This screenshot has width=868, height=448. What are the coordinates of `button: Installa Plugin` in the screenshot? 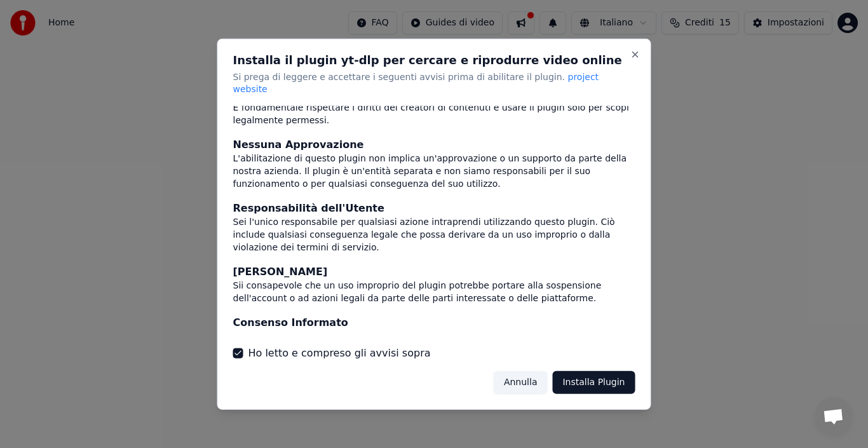 It's located at (594, 382).